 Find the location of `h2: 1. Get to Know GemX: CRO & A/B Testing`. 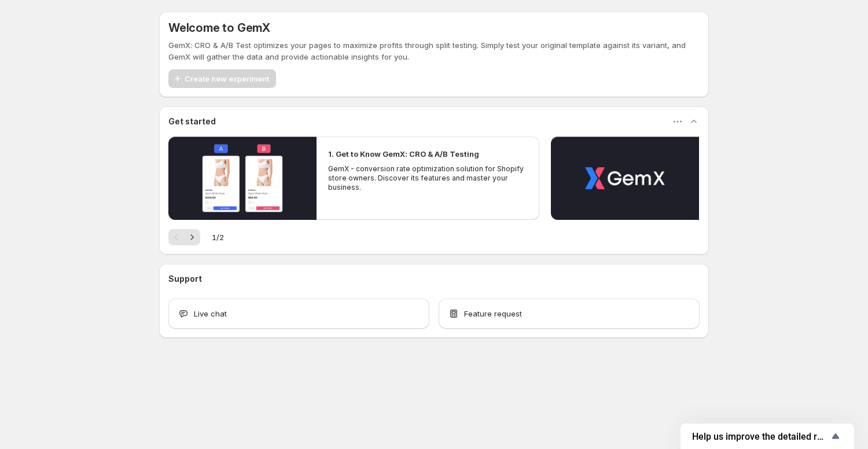

h2: 1. Get to Know GemX: CRO & A/B Testing is located at coordinates (404, 154).